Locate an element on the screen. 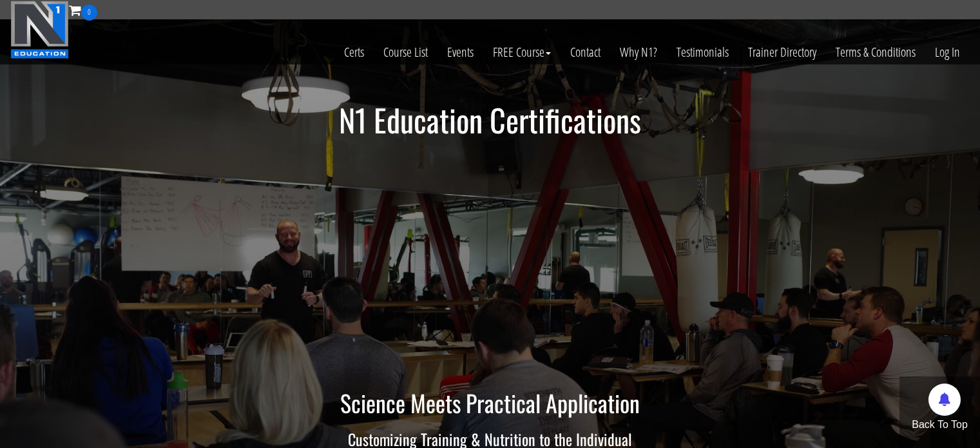 This screenshot has width=980, height=448. a: Testimonials is located at coordinates (703, 52).